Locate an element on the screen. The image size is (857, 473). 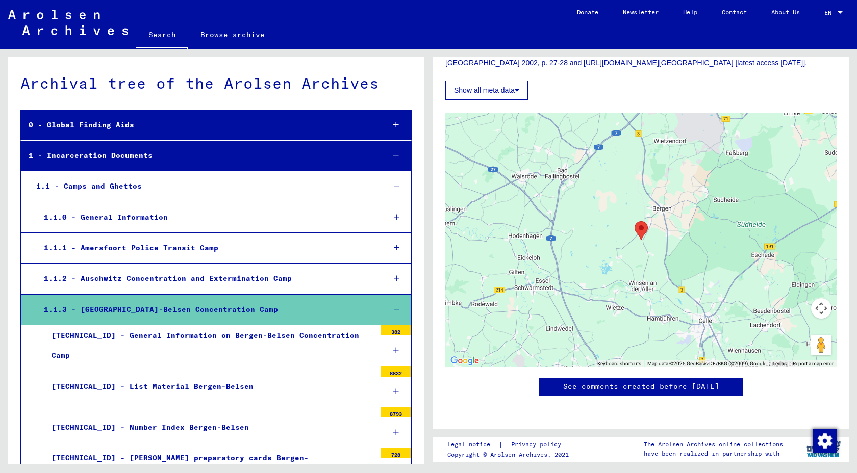
a: Legal notice is located at coordinates (473, 445).